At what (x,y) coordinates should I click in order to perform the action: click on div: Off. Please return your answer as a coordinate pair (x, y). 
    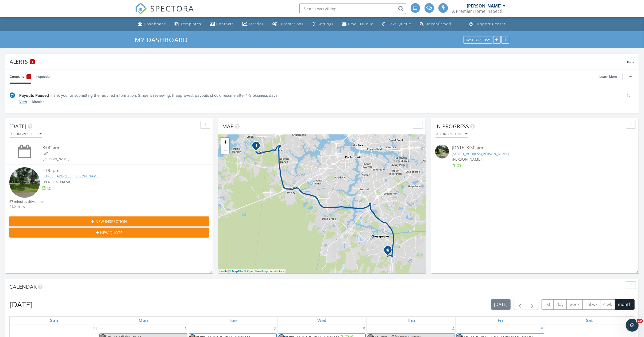
    Looking at the image, I should click on (117, 154).